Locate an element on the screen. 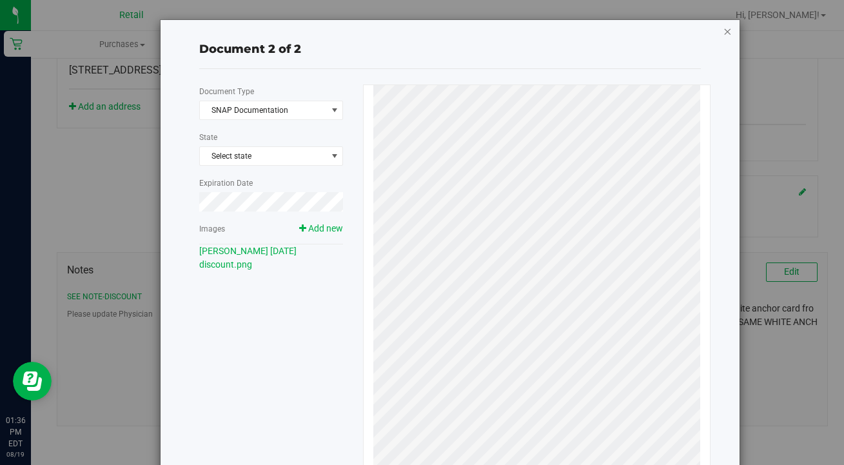 This screenshot has height=465, width=844. span: SNAP Documentation is located at coordinates (263, 110).